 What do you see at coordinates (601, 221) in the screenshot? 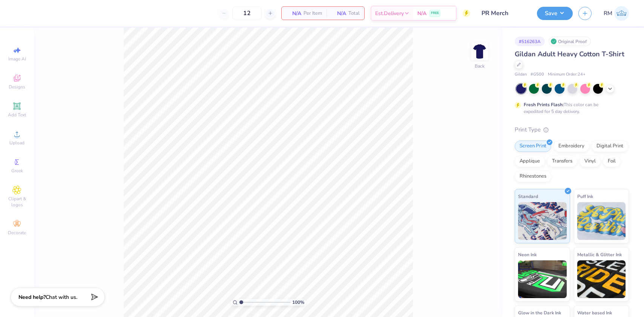
I see `img: Puff Ink` at bounding box center [601, 221].